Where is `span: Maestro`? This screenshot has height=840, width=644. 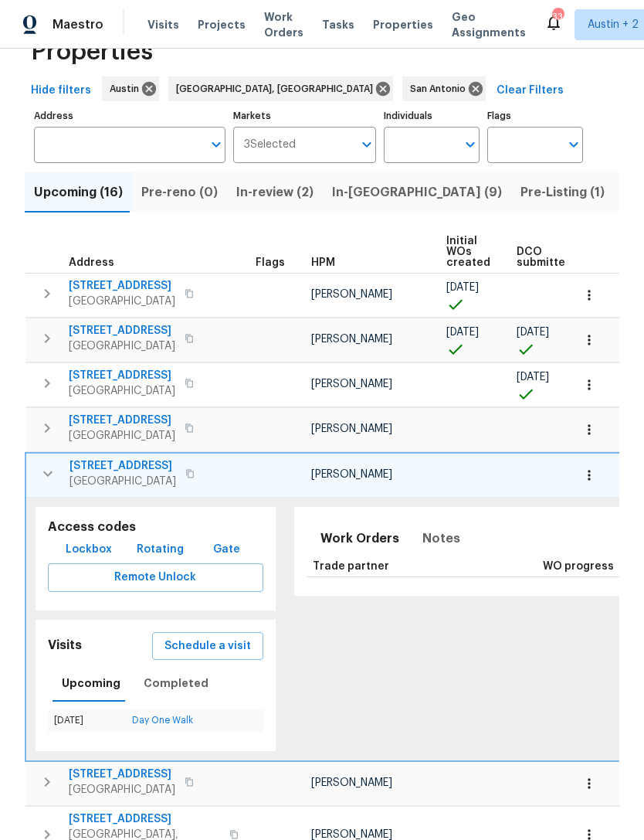 span: Maestro is located at coordinates (78, 24).